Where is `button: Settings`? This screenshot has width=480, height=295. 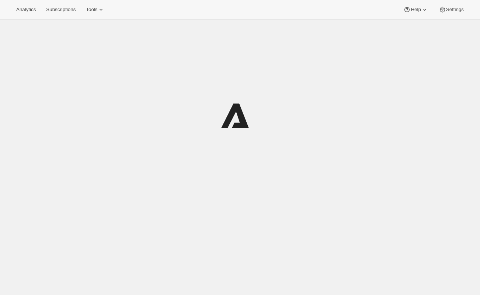 button: Settings is located at coordinates (452, 10).